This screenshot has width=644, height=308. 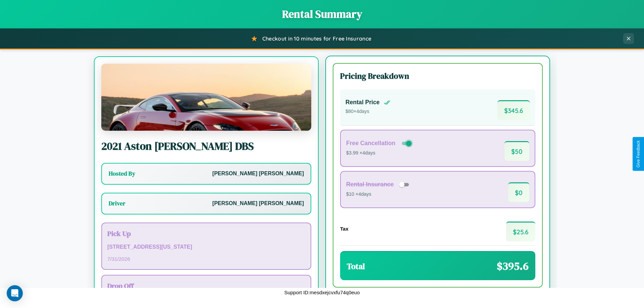 I want to click on span: $ 345.6, so click(x=514, y=110).